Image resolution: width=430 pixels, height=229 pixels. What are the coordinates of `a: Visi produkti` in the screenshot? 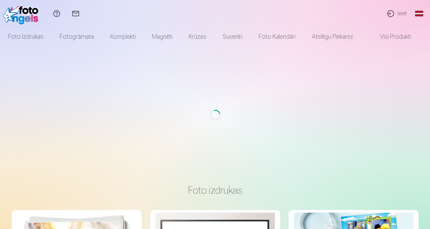 It's located at (390, 37).